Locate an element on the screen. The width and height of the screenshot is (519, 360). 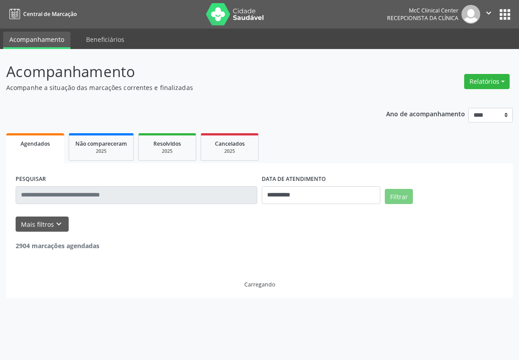
i: keyboard_arrow_down is located at coordinates (59, 224).